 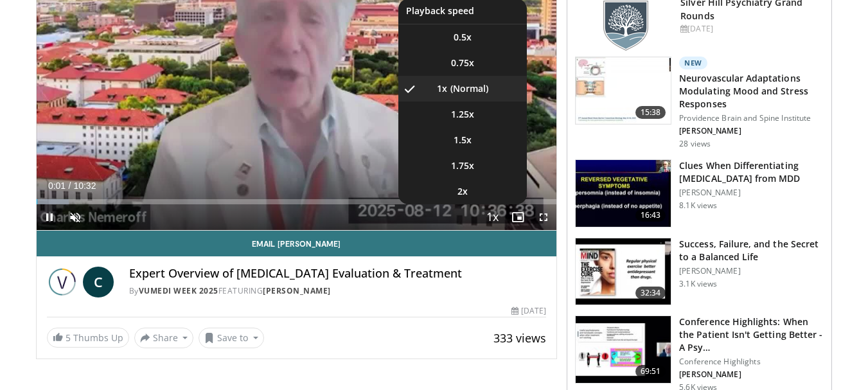 I want to click on button: Enable picture-in-picture mode, so click(x=518, y=217).